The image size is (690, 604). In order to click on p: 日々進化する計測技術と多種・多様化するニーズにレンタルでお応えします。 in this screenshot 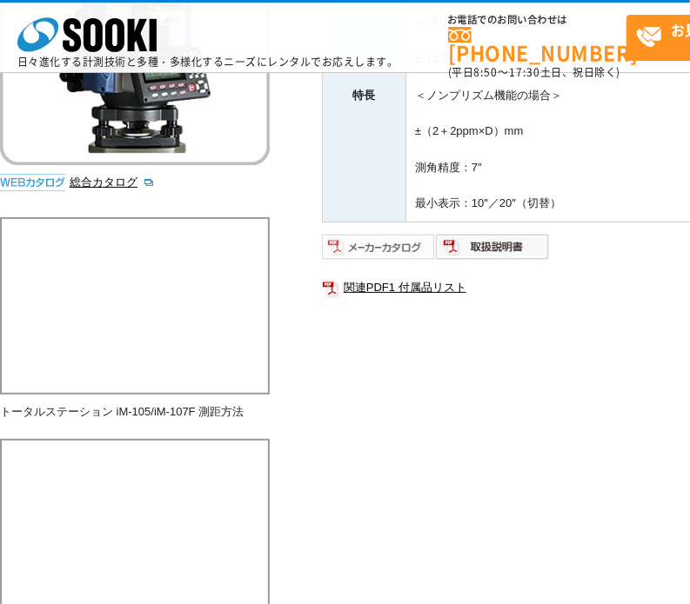, I will do `click(208, 62)`.